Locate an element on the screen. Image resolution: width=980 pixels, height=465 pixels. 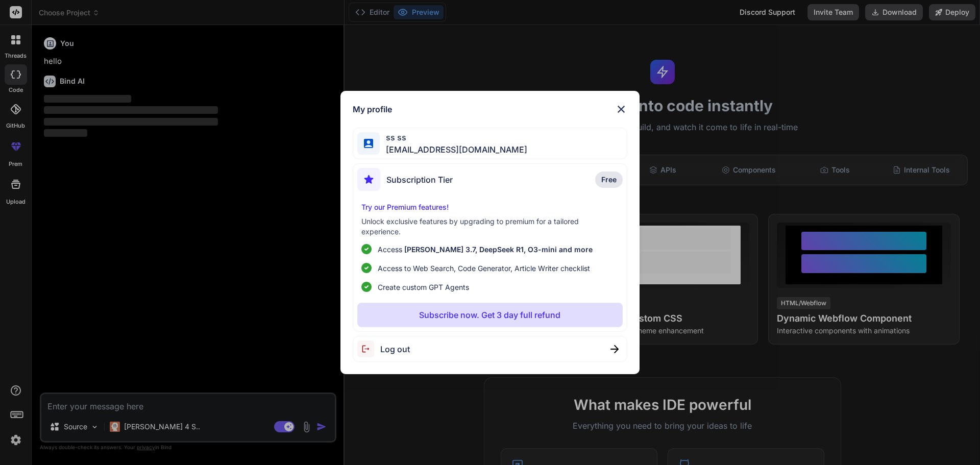
img: subscription is located at coordinates (368, 180).